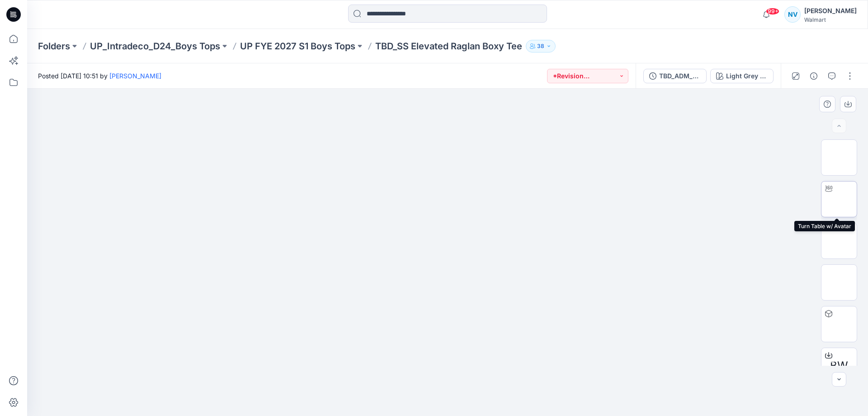 This screenshot has height=416, width=868. Describe the element at coordinates (680, 76) in the screenshot. I see `div: TBD_ADM_SS Elevated Raglan Boxy Tee` at that location.